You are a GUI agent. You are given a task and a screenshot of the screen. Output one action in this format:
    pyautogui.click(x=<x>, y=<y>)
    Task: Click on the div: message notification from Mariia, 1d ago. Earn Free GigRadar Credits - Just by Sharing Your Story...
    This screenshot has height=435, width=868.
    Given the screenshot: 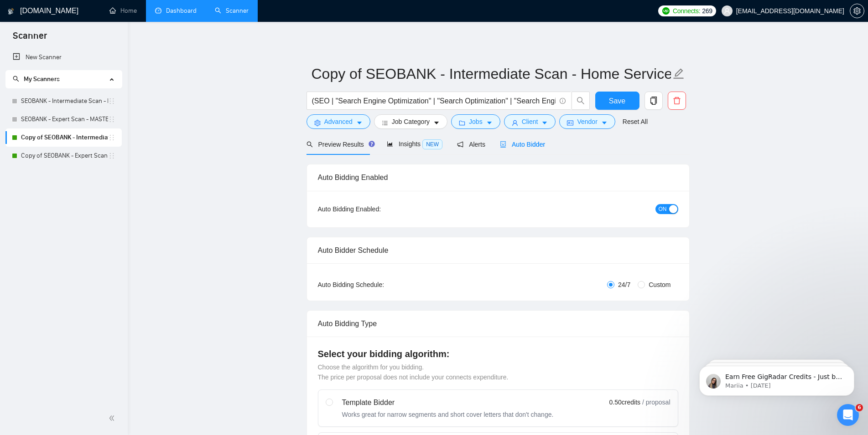 What is the action you would take?
    pyautogui.click(x=91, y=34)
    